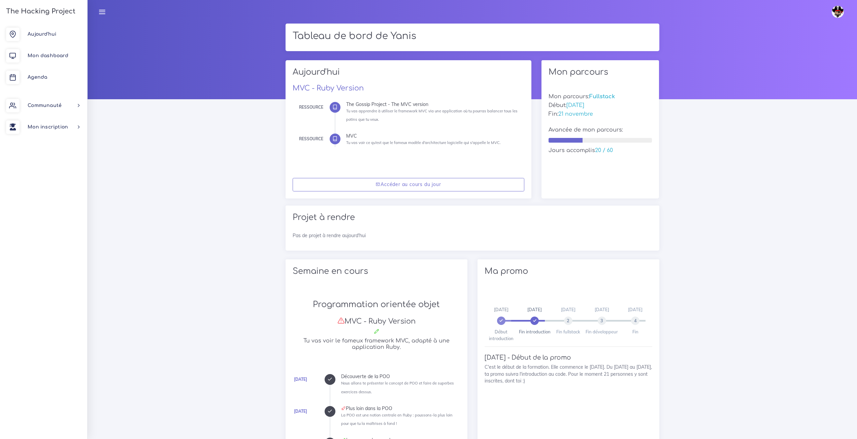 Image resolution: width=857 pixels, height=439 pixels. Describe the element at coordinates (397, 387) in the screenshot. I see `small: Nous allons te présenter le concept de POO et faire de superbes exercices dessus.` at that location.